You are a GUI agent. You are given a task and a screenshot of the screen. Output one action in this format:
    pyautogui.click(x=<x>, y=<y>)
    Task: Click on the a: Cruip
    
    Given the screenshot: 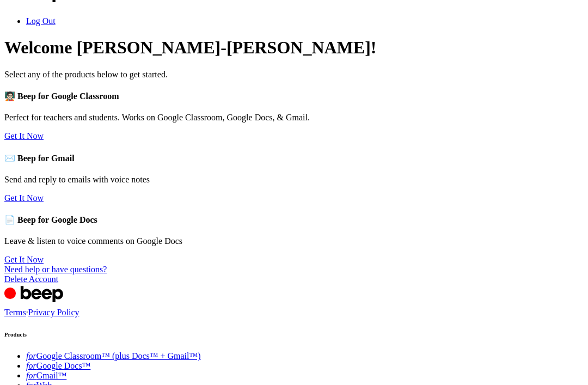 What is the action you would take?
    pyautogui.click(x=35, y=302)
    